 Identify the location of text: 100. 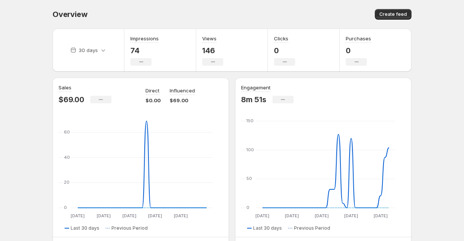
(250, 150).